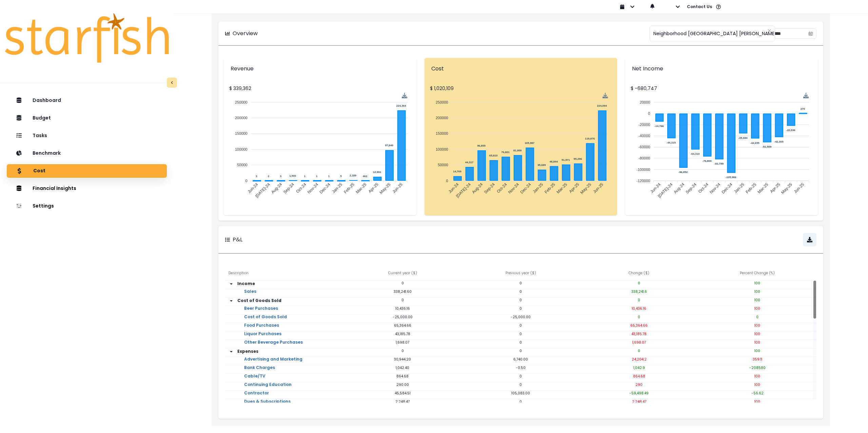  What do you see at coordinates (520, 274) in the screenshot?
I see `div: Previous year ( $ )` at bounding box center [520, 274].